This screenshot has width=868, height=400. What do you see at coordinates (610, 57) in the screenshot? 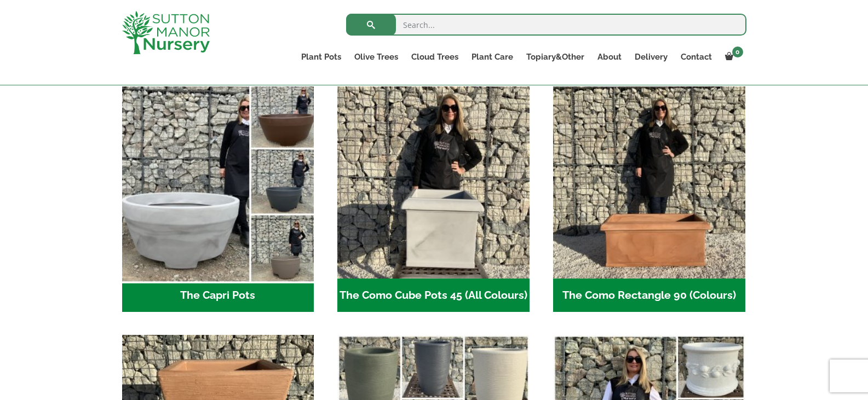
I see `a: About` at bounding box center [610, 57].